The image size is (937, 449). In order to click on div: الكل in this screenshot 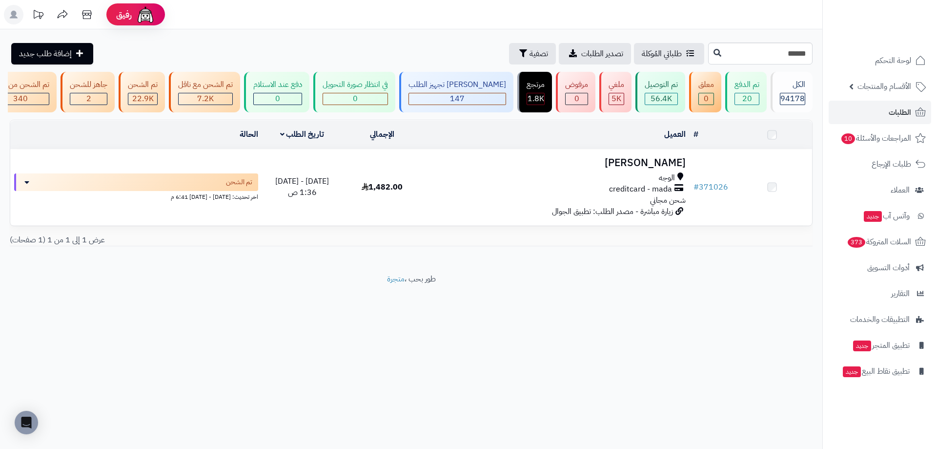, I will do `click(793, 84)`.